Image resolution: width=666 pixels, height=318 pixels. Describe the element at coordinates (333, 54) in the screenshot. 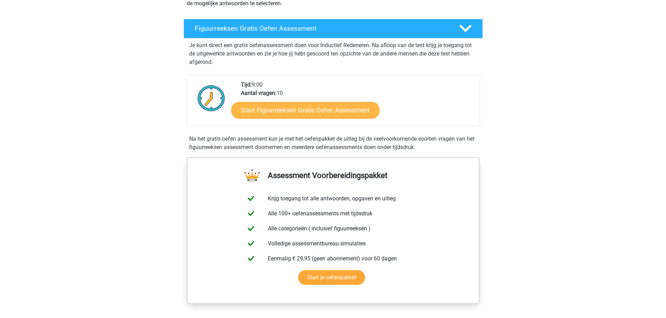

I see `p: Je kunt direct een gratis oefenassessment doen voor Inductief Redeneren. Na afloop van de test kr...` at that location.